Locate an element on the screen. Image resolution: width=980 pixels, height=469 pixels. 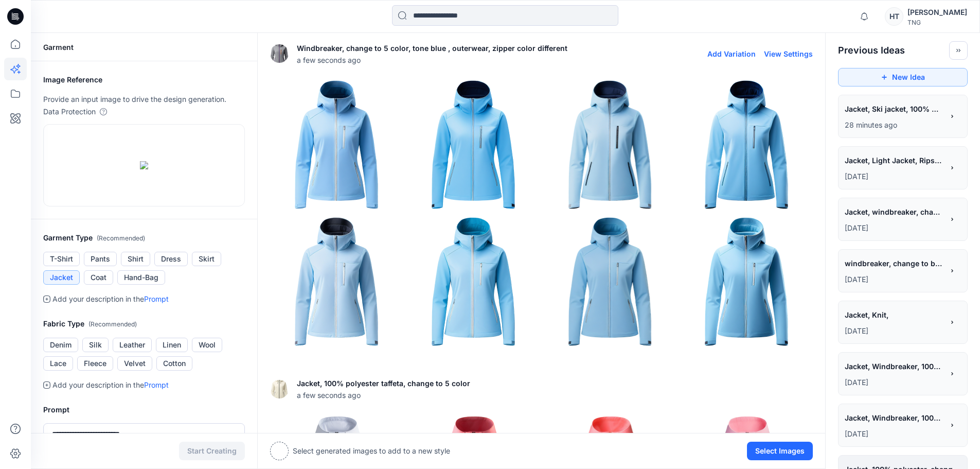
button: Toggle idea bar is located at coordinates (958, 51).